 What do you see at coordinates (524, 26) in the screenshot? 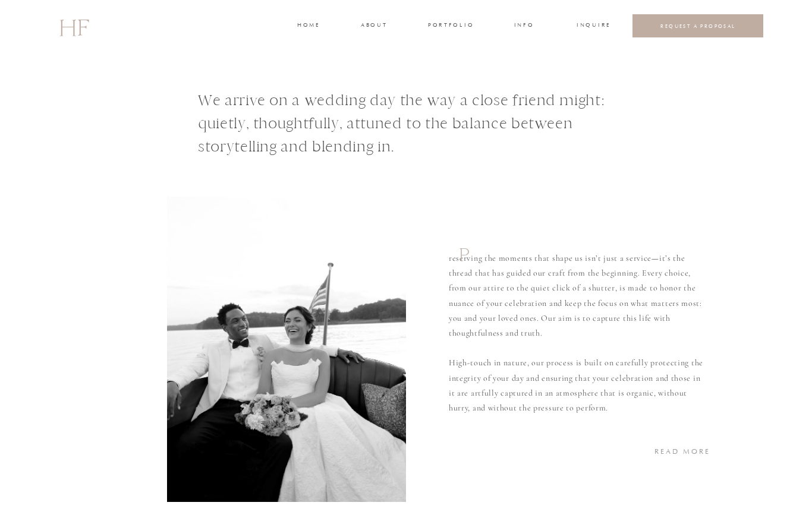
I see `h3: INFO` at bounding box center [524, 26].